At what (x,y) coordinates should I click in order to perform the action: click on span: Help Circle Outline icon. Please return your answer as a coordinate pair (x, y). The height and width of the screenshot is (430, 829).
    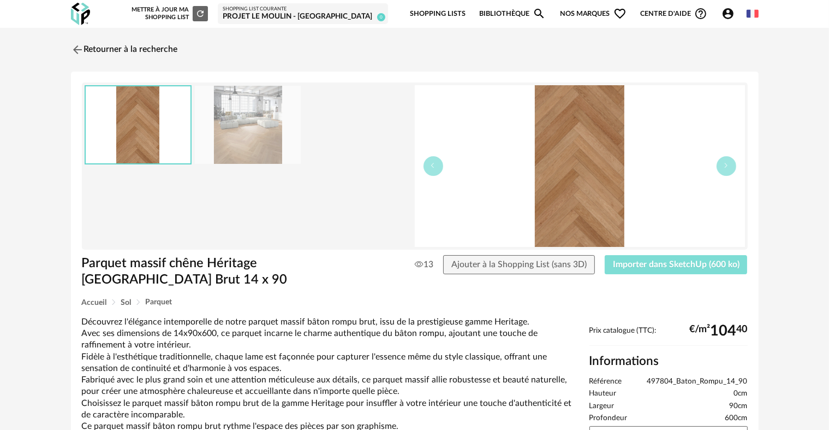
    Looking at the image, I should click on (701, 14).